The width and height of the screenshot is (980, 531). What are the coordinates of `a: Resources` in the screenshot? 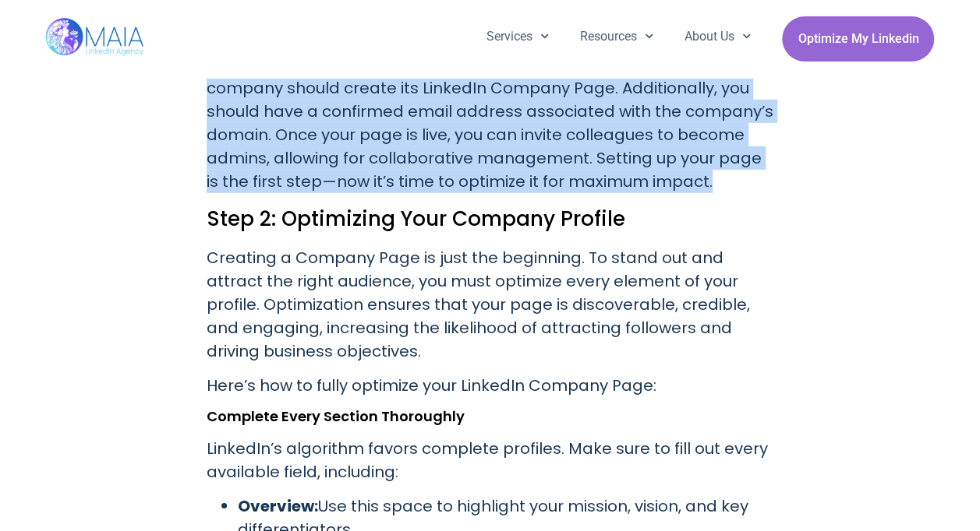 It's located at (617, 37).